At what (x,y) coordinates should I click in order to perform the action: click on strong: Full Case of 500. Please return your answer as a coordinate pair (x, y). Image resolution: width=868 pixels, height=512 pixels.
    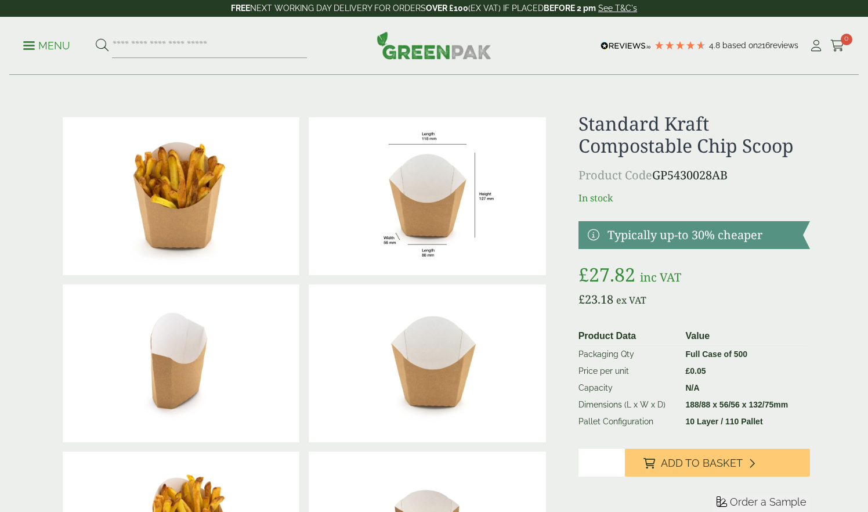
    Looking at the image, I should click on (716, 354).